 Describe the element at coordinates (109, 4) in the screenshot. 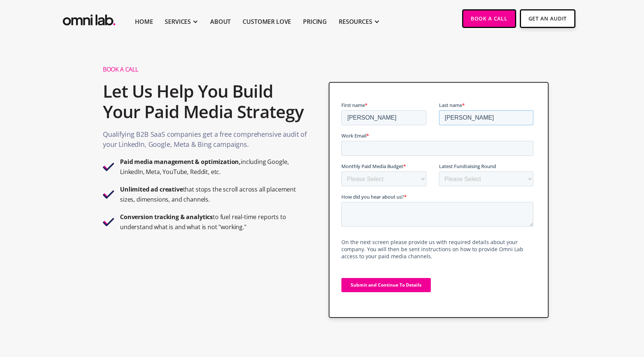

I see `span: Last name` at that location.